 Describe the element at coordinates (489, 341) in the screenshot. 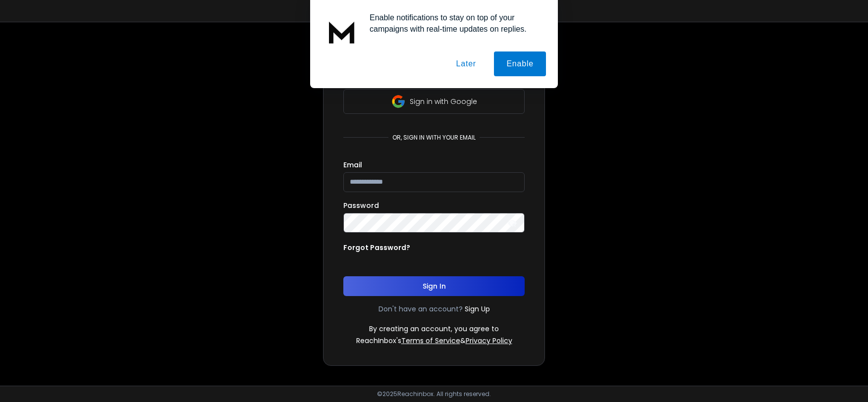

I see `span: Privacy Policy` at that location.